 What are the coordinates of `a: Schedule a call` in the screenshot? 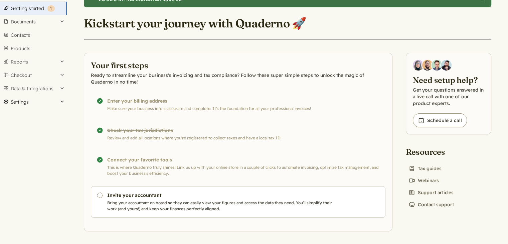 It's located at (439, 120).